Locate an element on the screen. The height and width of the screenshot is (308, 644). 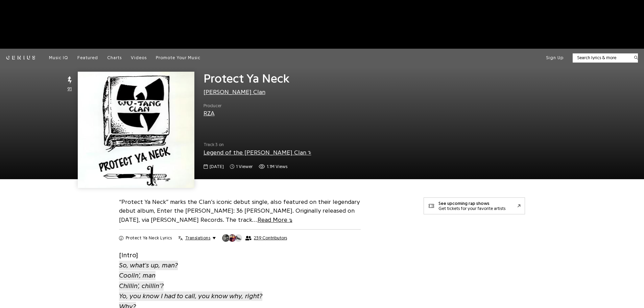
a: RZA is located at coordinates (209, 113).